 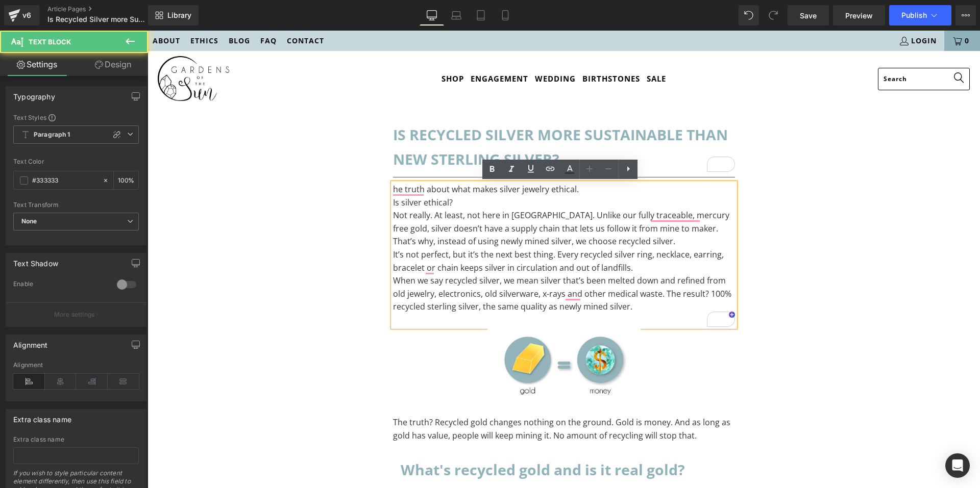 What do you see at coordinates (464, 48) in the screenshot?
I see `span: Birthstones` at bounding box center [464, 48].